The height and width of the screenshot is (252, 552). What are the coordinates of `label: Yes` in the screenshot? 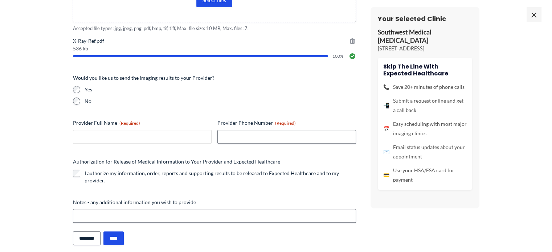 It's located at (220, 90).